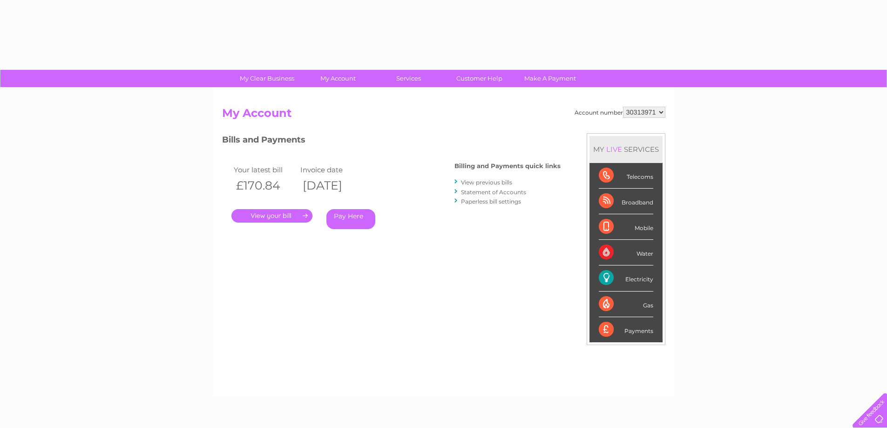 This screenshot has height=428, width=887. What do you see at coordinates (487, 182) in the screenshot?
I see `a: View previous bills` at bounding box center [487, 182].